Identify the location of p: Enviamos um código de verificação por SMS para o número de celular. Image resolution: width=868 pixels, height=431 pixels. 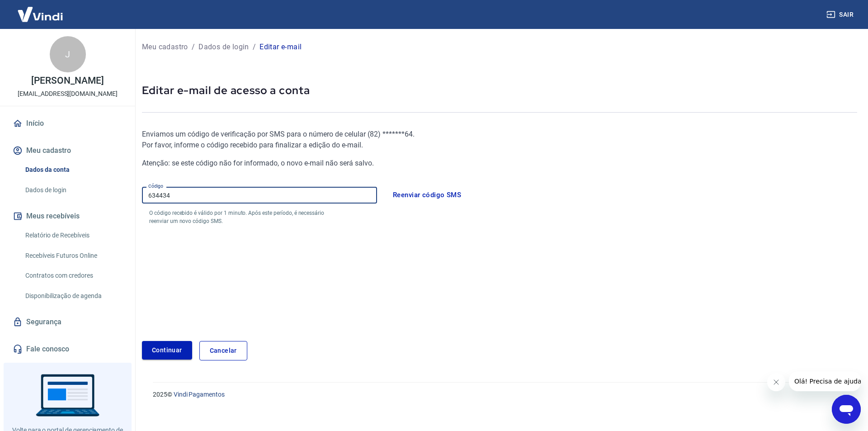
(380, 134).